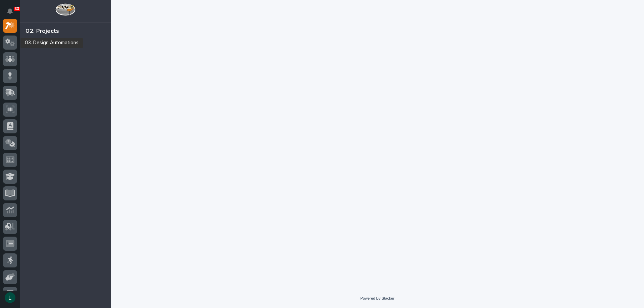 This screenshot has width=644, height=308. I want to click on button: Notifications, so click(10, 11).